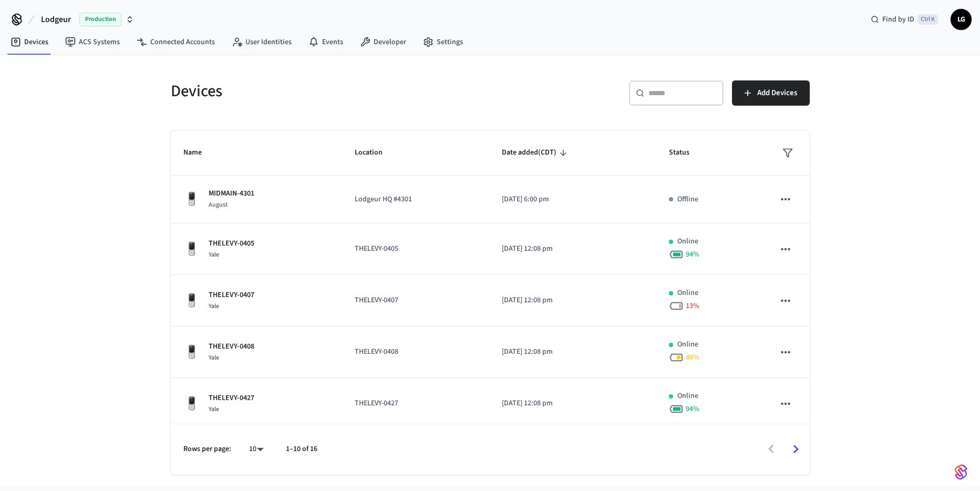  I want to click on span: LG, so click(961, 19).